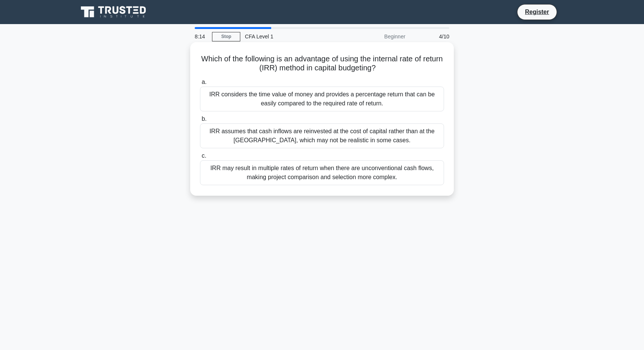 Image resolution: width=644 pixels, height=350 pixels. I want to click on a: Stop, so click(226, 37).